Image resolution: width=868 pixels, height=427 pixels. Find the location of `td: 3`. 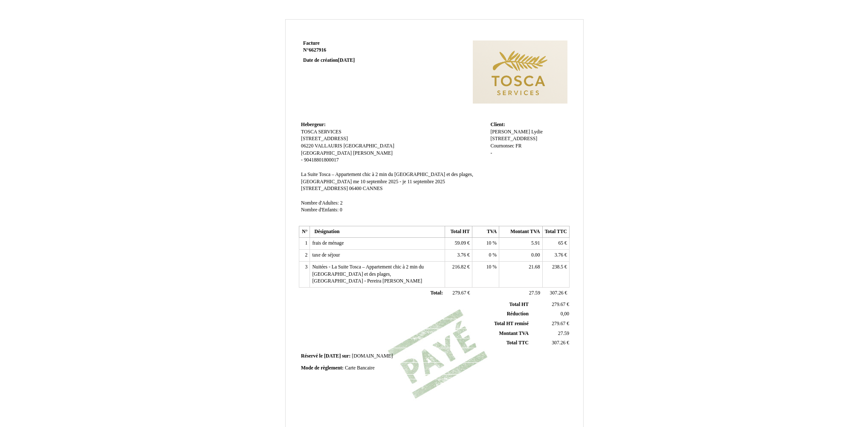

td: 3 is located at coordinates (304, 274).